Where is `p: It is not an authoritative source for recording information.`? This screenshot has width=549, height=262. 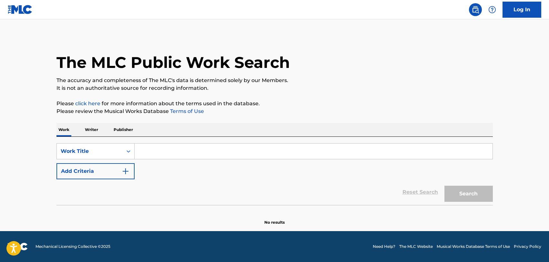 p: It is not an authoritative source for recording information. is located at coordinates (274, 88).